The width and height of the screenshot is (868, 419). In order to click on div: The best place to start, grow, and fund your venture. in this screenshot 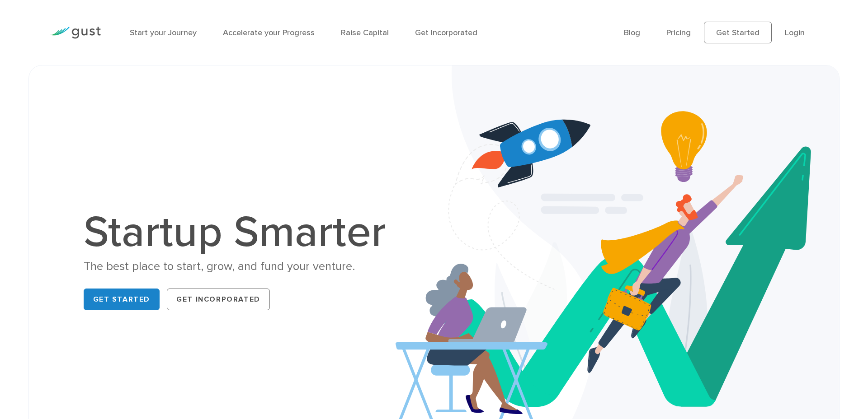, I will do `click(239, 267)`.